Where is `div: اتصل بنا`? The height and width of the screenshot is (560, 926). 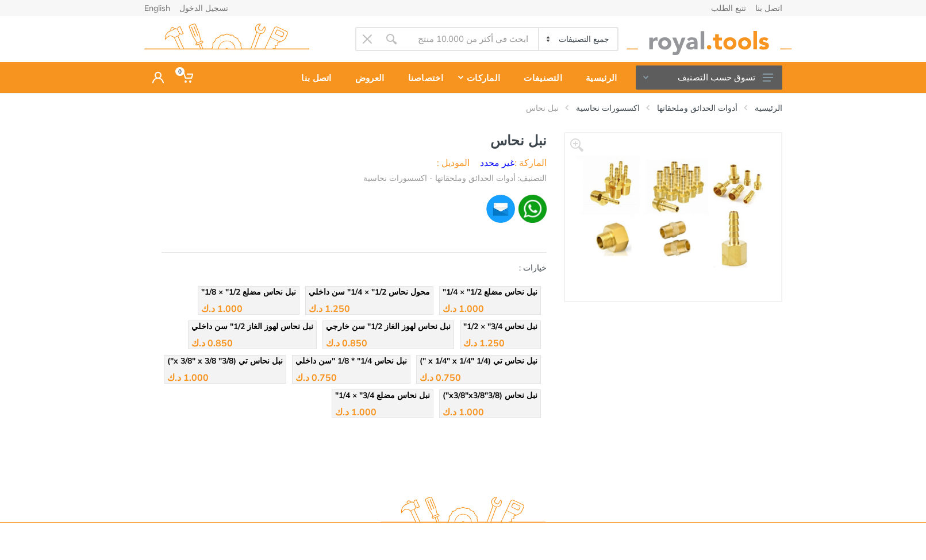 div: اتصل بنا is located at coordinates (312, 77).